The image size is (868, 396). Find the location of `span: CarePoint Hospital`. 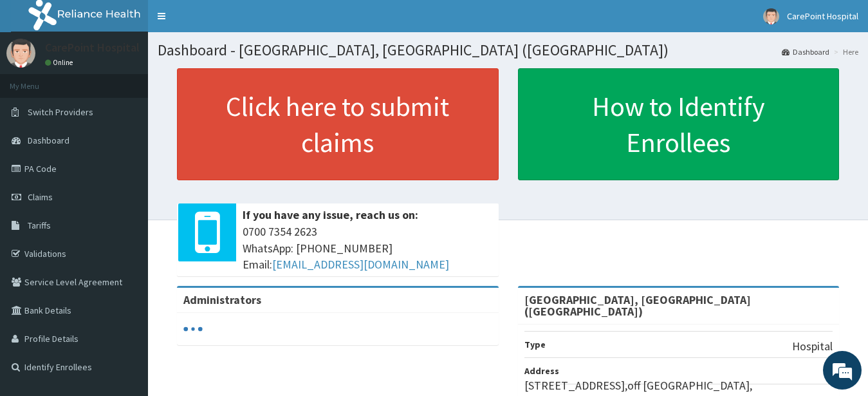

span: CarePoint Hospital is located at coordinates (822, 16).